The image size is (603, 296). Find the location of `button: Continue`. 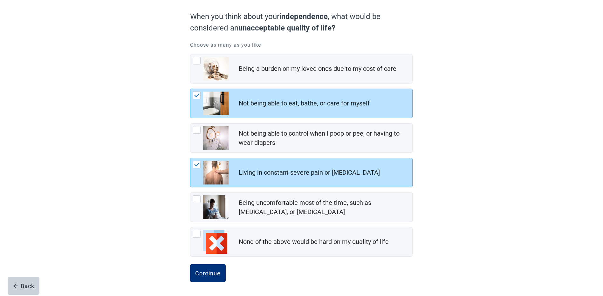

button: Continue is located at coordinates (208, 274).